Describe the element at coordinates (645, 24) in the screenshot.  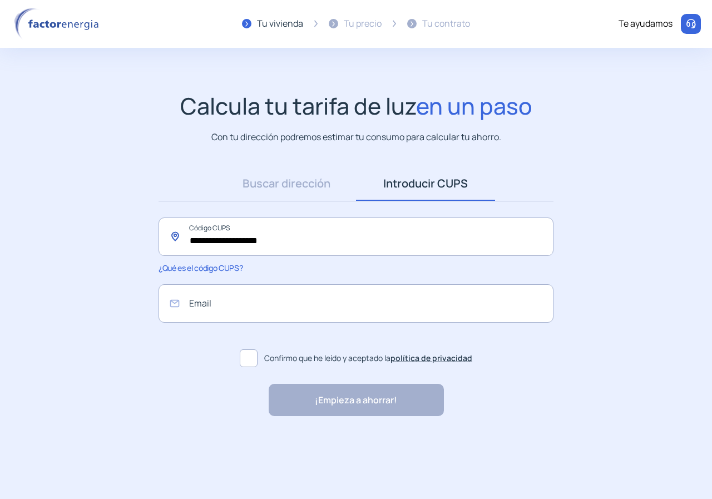
I see `div: Te ayudamos` at that location.